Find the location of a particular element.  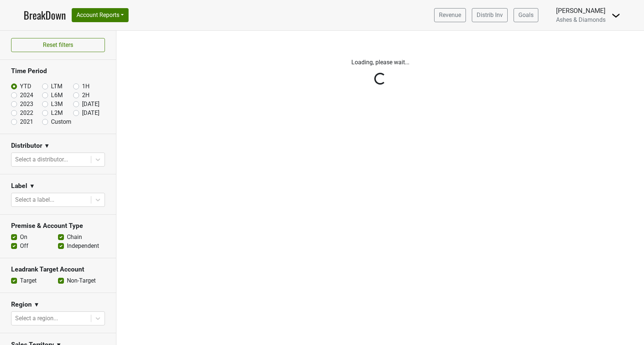

a: Distrib Inv is located at coordinates (489, 15).